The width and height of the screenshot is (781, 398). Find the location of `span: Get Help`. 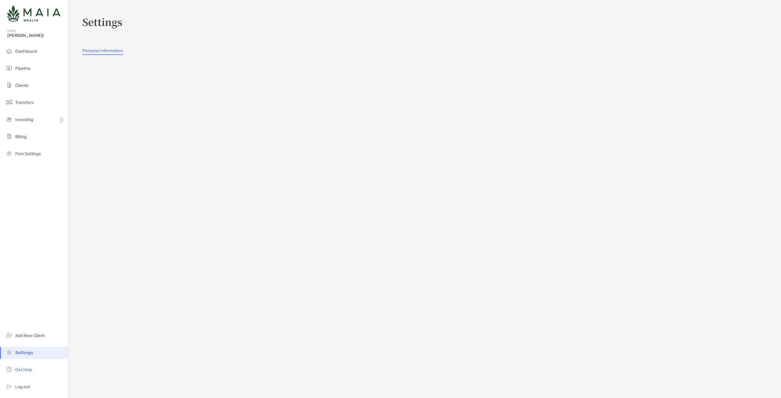

span: Get Help is located at coordinates (23, 370).